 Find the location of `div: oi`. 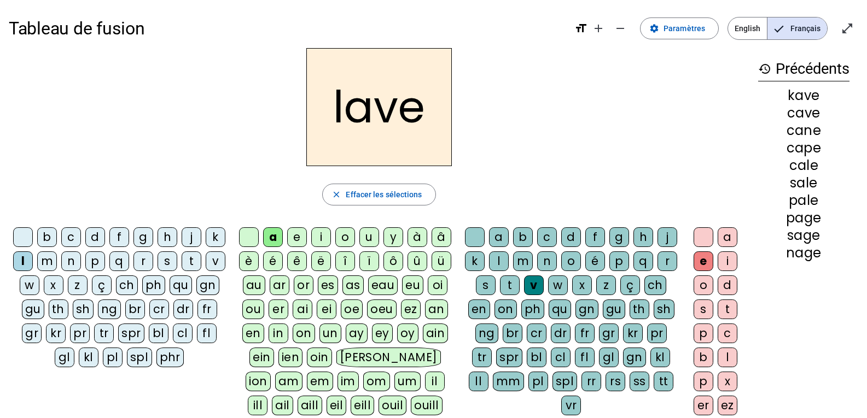

div: oi is located at coordinates (438, 286).